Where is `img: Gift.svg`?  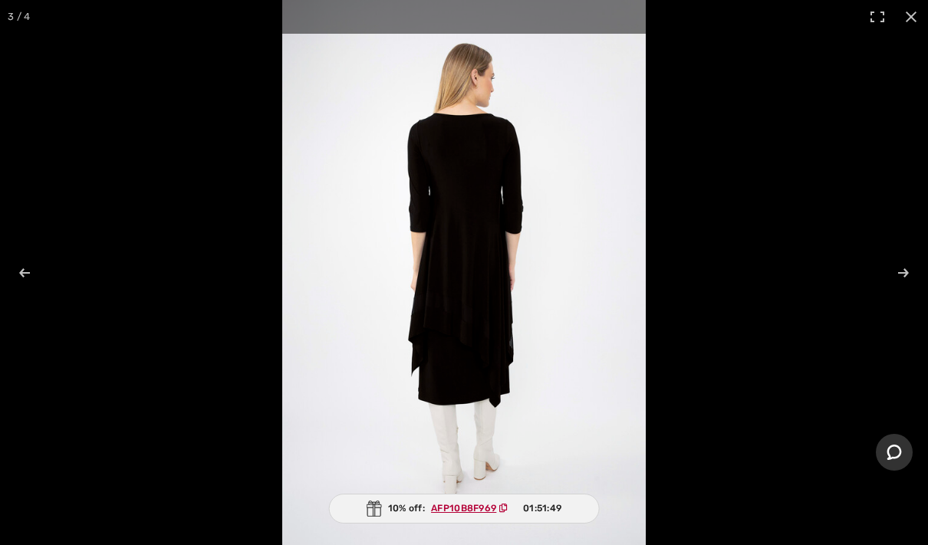 img: Gift.svg is located at coordinates (374, 508).